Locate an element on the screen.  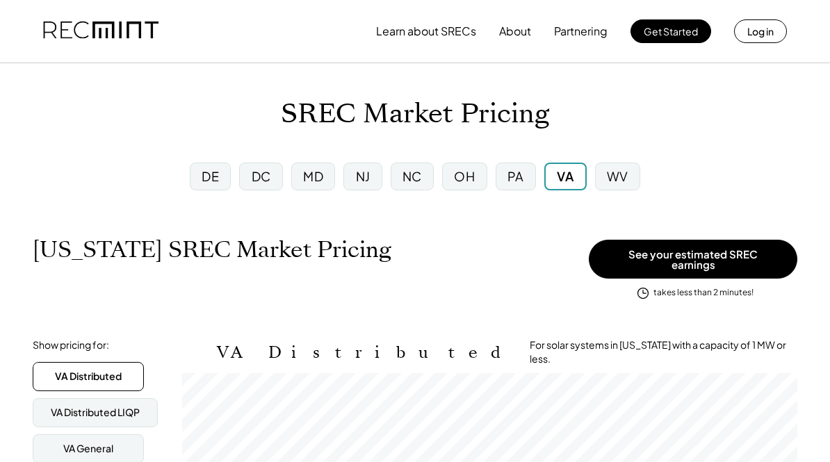
button: See your estimated SREC earnings is located at coordinates (693, 259).